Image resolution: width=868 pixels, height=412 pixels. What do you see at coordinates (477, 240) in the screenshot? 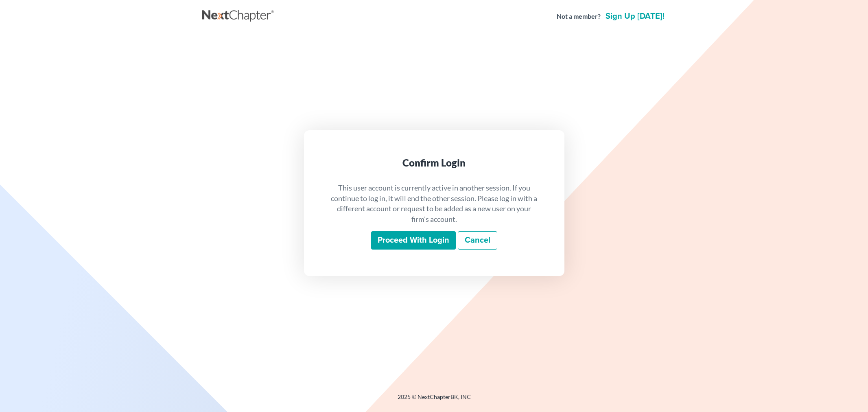
I see `a: Cancel` at bounding box center [477, 240].